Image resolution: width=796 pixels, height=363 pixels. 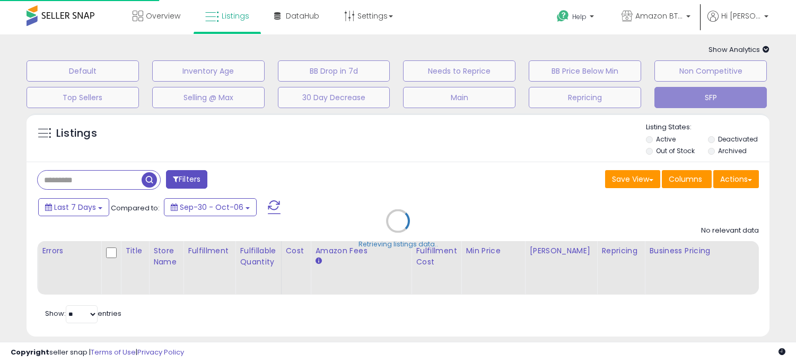 I want to click on strong: Copyright, so click(x=30, y=352).